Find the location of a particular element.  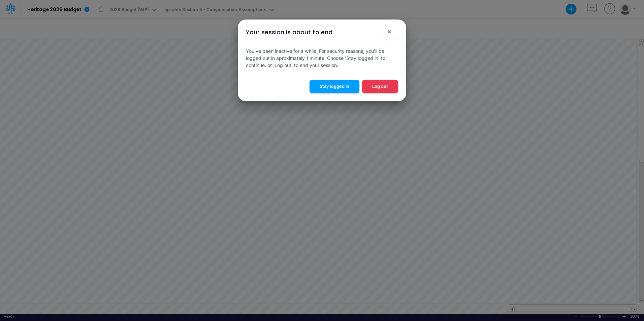

div: You've been inactive for a while. For security reasons, you'll be logged out in aproximately 1 mi... is located at coordinates (322, 58).